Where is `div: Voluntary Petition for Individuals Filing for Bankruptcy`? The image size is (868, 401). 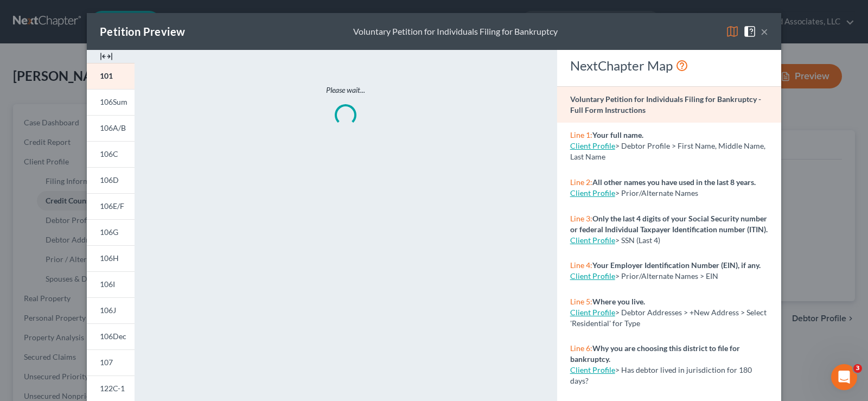 div: Voluntary Petition for Individuals Filing for Bankruptcy is located at coordinates (455, 31).